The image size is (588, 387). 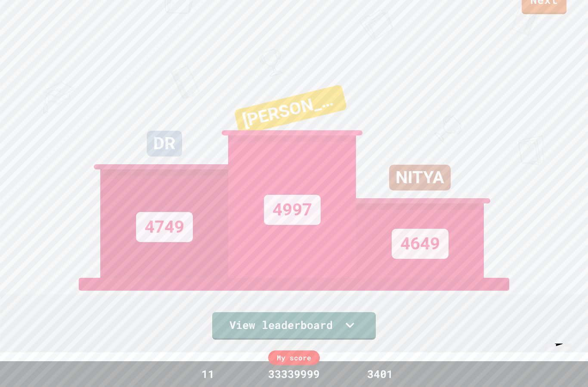 I want to click on div: My score, so click(x=294, y=358).